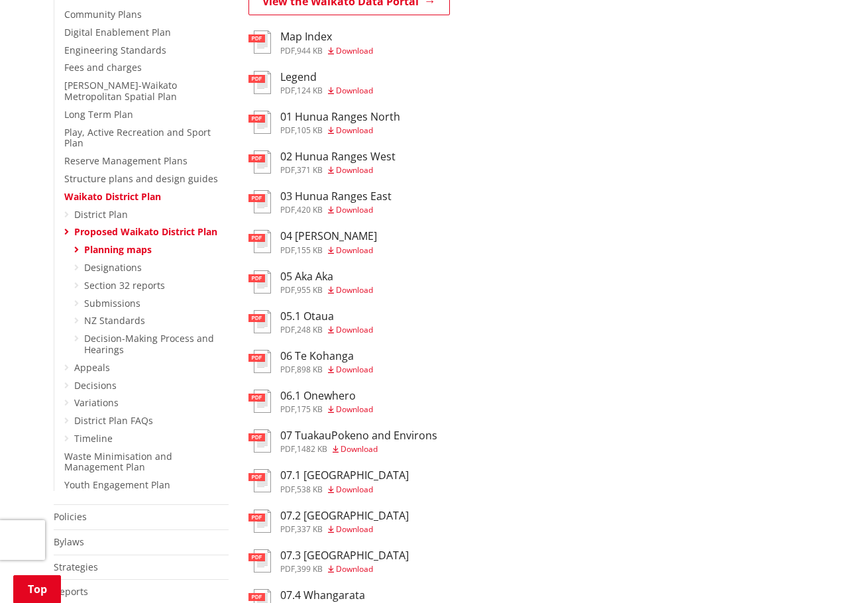  I want to click on span: 371 KB, so click(309, 170).